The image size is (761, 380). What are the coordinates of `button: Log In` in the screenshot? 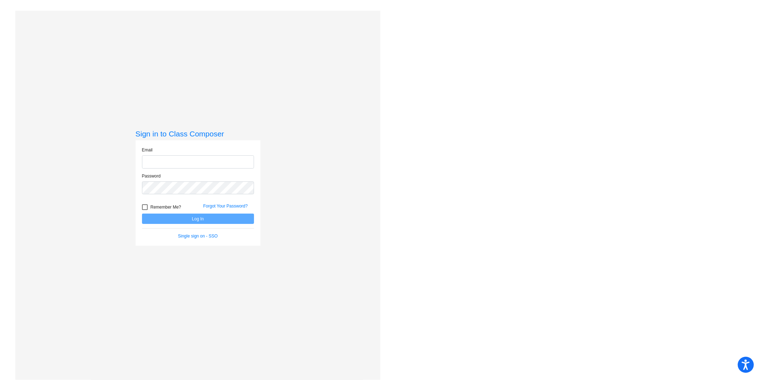 It's located at (198, 218).